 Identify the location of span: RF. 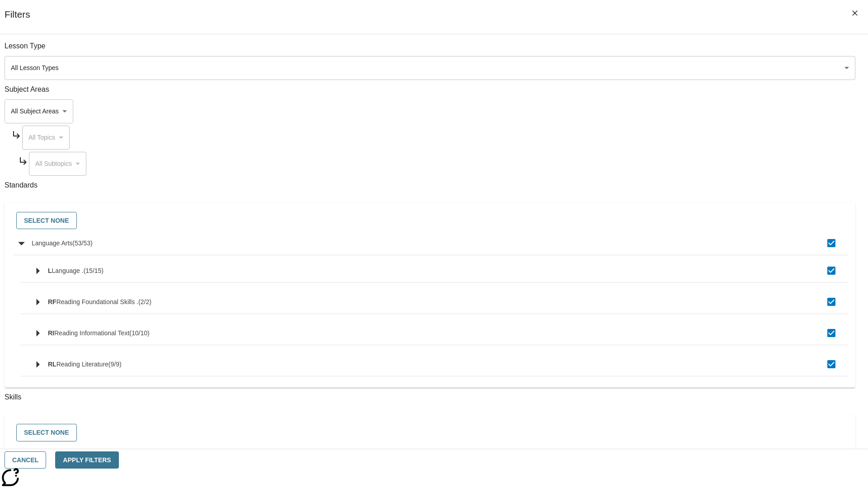
(52, 302).